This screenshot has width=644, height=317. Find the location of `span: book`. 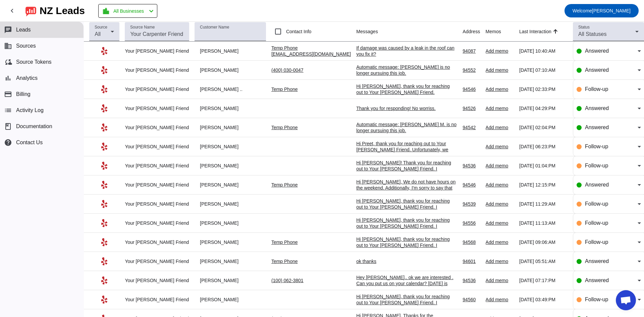

span: book is located at coordinates (8, 126).